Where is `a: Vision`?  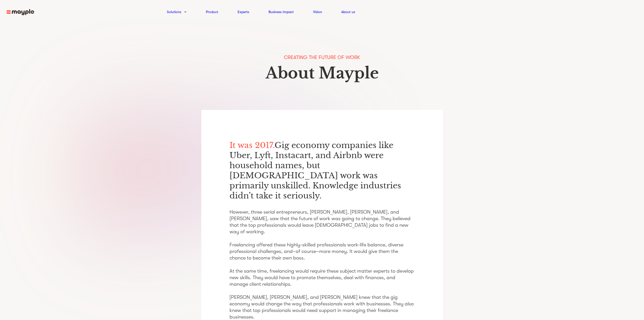
a: Vision is located at coordinates (318, 12).